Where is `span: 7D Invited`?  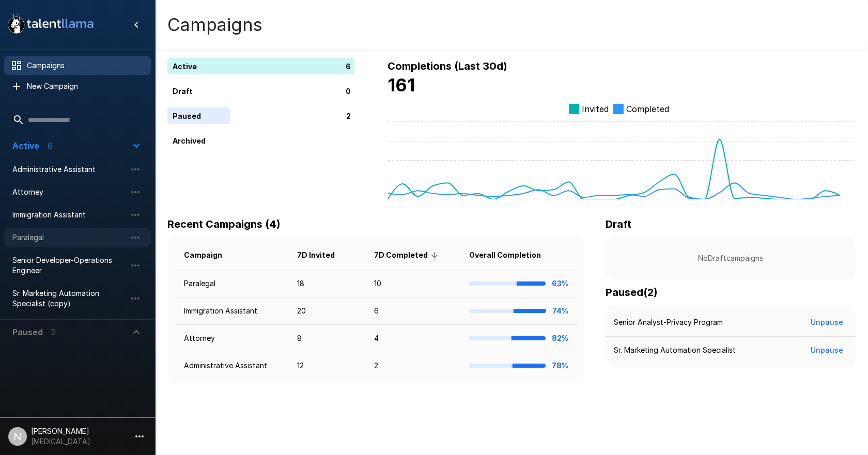 span: 7D Invited is located at coordinates (323, 255).